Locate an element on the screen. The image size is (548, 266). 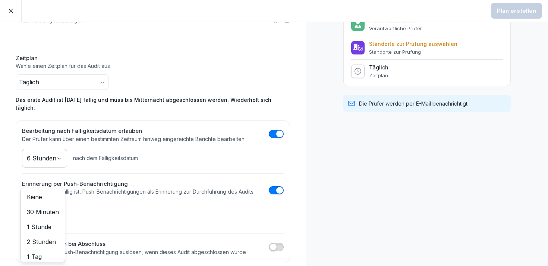
span: 1 Stunde is located at coordinates (39, 227).